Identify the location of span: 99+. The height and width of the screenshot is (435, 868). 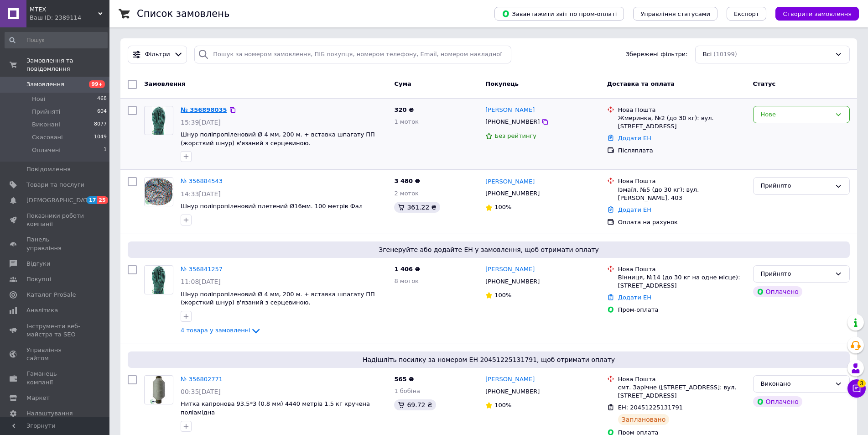
(97, 84).